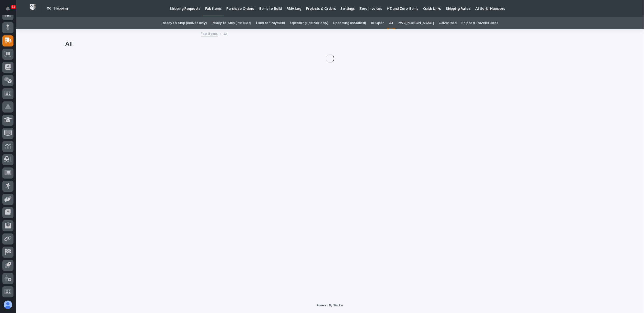 The height and width of the screenshot is (313, 644). I want to click on a: All Open, so click(378, 23).